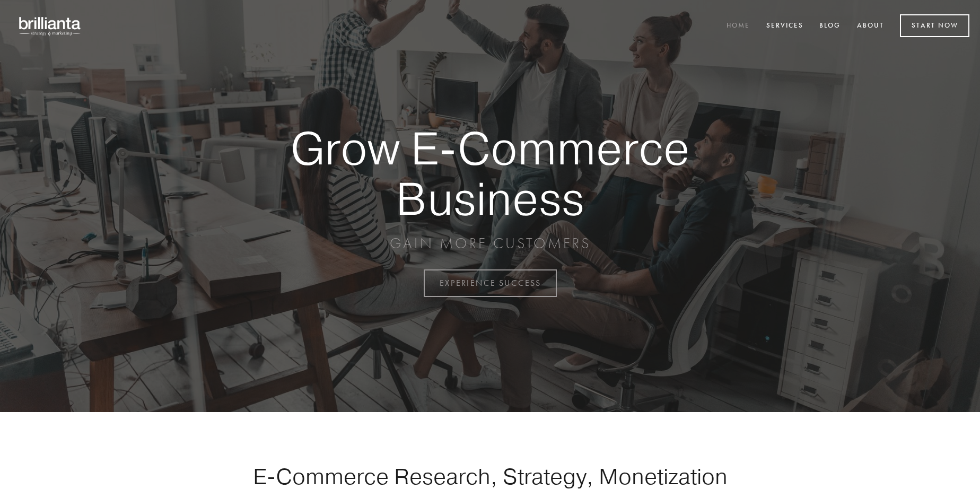 Image resolution: width=980 pixels, height=498 pixels. Describe the element at coordinates (490, 283) in the screenshot. I see `a: EXPERIENCE SUCCESS` at that location.